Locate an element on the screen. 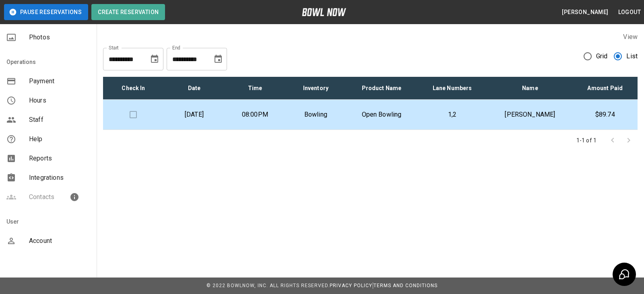 The image size is (644, 294). p: 1-1 of 1 is located at coordinates (586, 140).